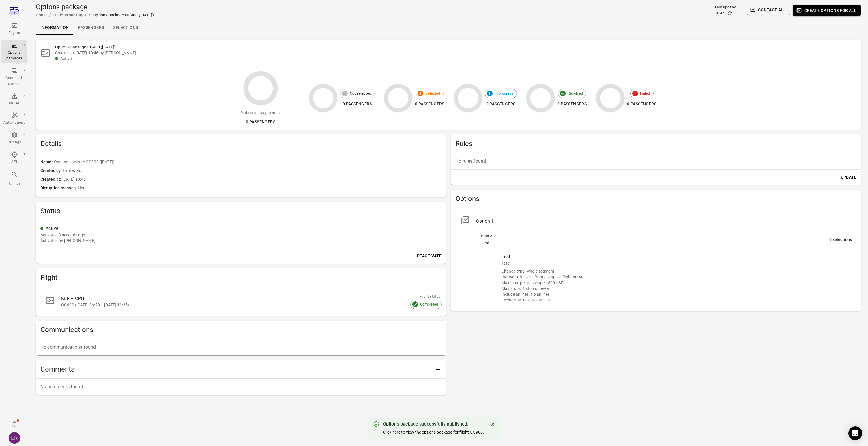 The image size is (868, 446). What do you see at coordinates (14, 162) in the screenshot?
I see `div: API` at bounding box center [14, 162].